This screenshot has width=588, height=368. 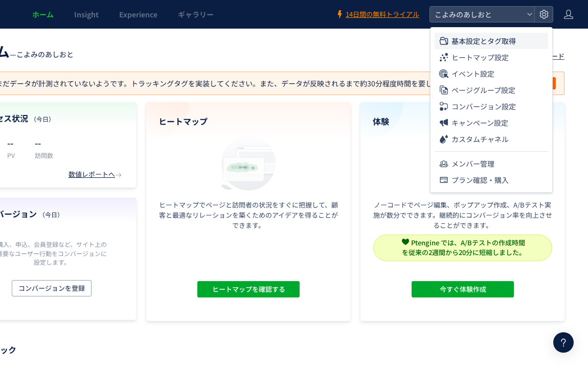 I want to click on a: 14日間の無料トライアル, so click(x=377, y=14).